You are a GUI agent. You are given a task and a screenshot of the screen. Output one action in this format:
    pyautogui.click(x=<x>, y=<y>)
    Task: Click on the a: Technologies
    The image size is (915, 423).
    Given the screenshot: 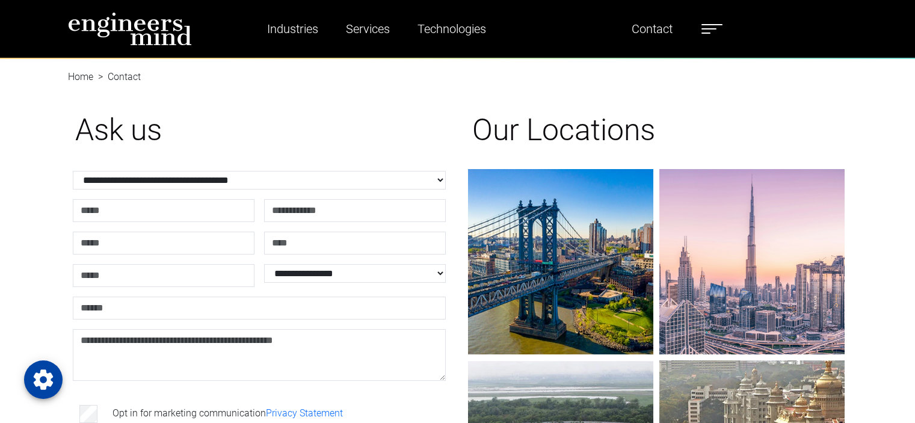 What is the action you would take?
    pyautogui.click(x=452, y=29)
    